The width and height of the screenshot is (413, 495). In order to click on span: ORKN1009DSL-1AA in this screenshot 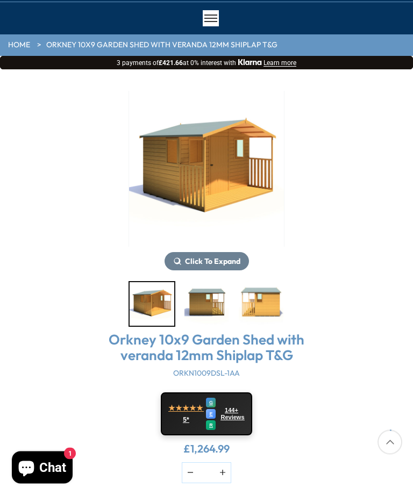, I will do `click(206, 373)`.